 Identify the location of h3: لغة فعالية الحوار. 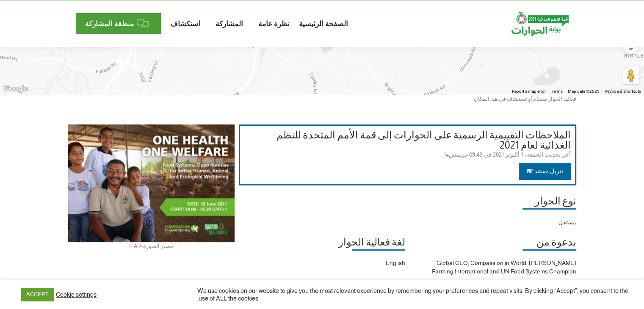
(324, 242).